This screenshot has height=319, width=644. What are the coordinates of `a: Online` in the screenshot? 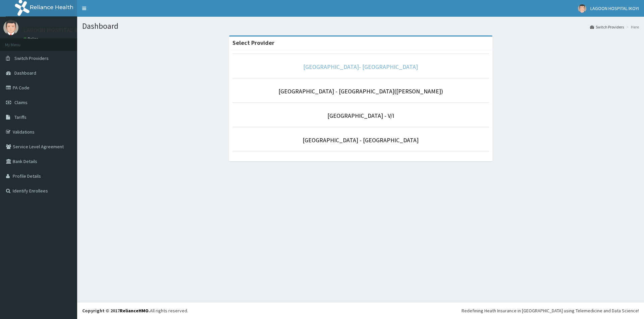 It's located at (31, 39).